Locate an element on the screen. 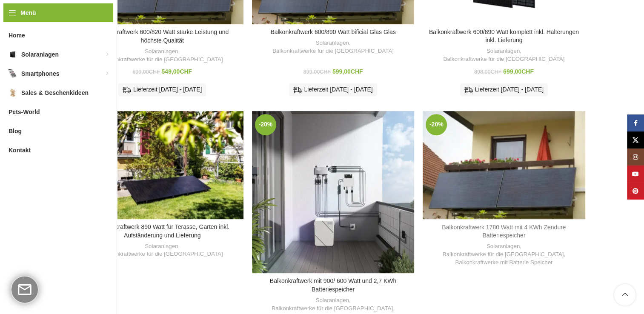 The height and width of the screenshot is (314, 644). bdi: 599,00 is located at coordinates (348, 71).